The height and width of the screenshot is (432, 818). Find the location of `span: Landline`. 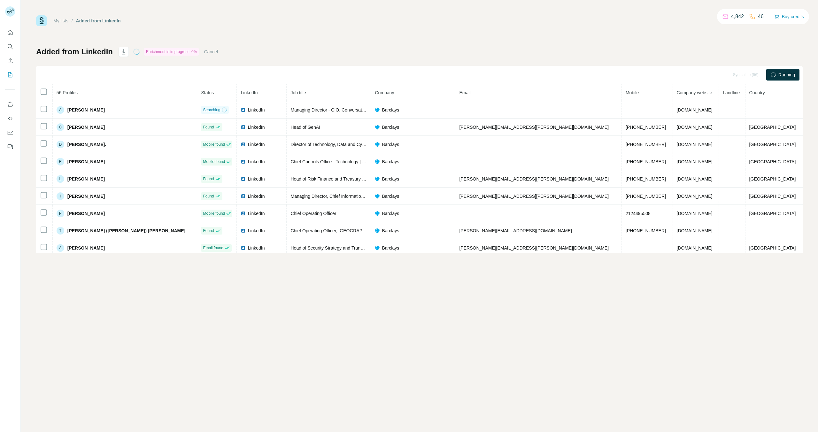

span: Landline is located at coordinates (731, 93).